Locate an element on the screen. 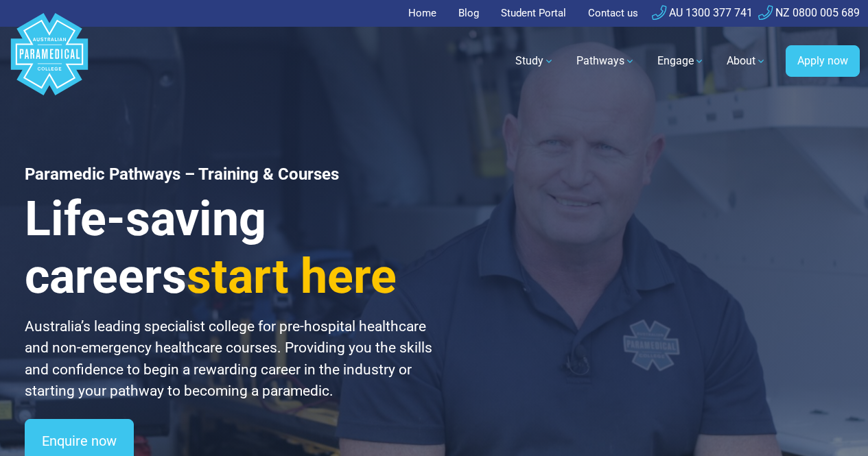 The image size is (868, 456). a: Australian Paramedical College is located at coordinates (50, 61).